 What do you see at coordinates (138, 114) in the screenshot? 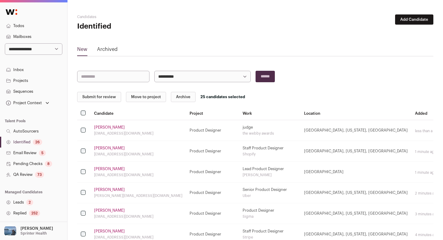
I see `th: Candidate` at bounding box center [138, 114].